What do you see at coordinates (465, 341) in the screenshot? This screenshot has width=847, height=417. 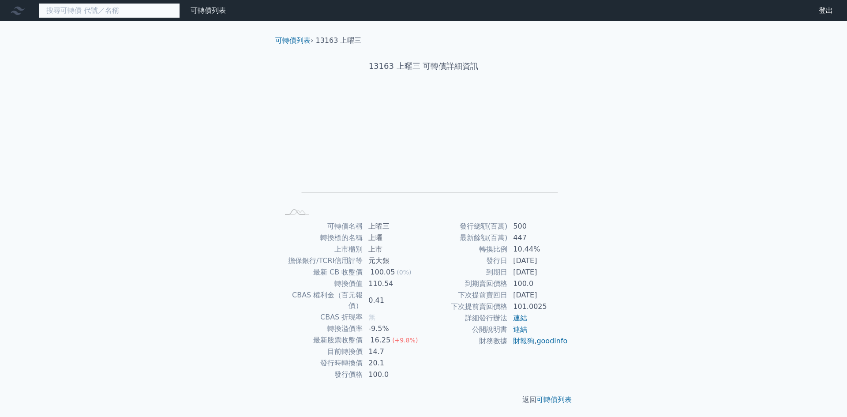 I see `td: 財務數據` at bounding box center [465, 341].